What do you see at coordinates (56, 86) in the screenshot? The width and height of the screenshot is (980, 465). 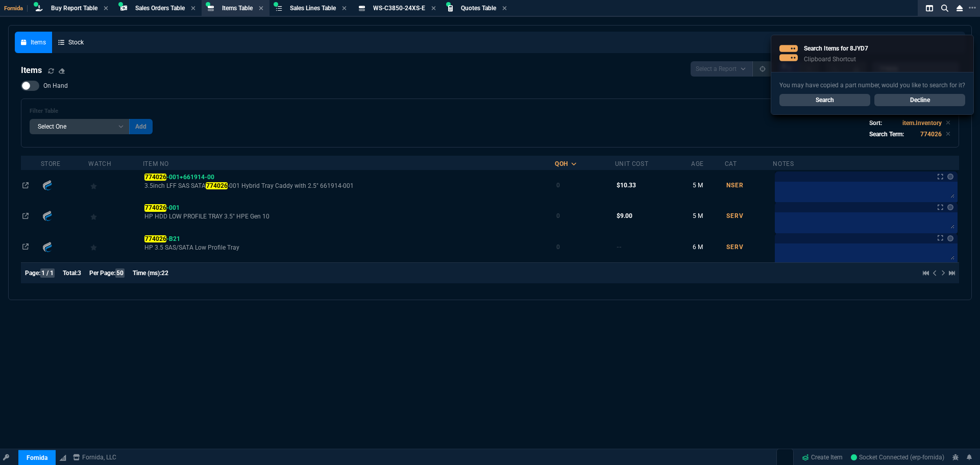 I see `span: On Hand` at bounding box center [56, 86].